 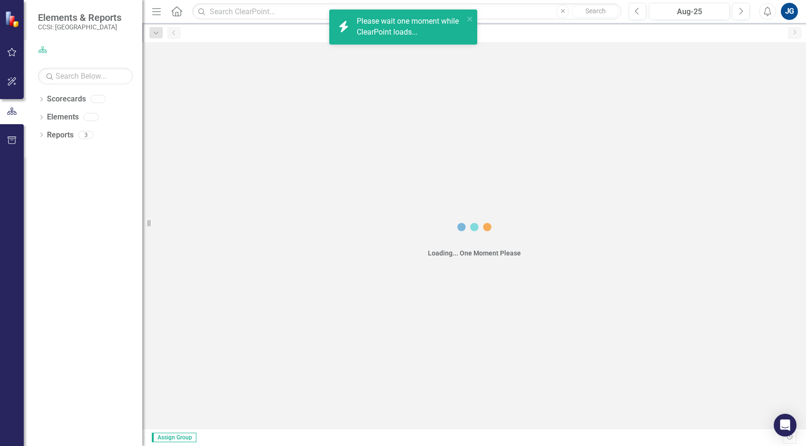 I want to click on input: Search ClearPoint..., so click(x=407, y=11).